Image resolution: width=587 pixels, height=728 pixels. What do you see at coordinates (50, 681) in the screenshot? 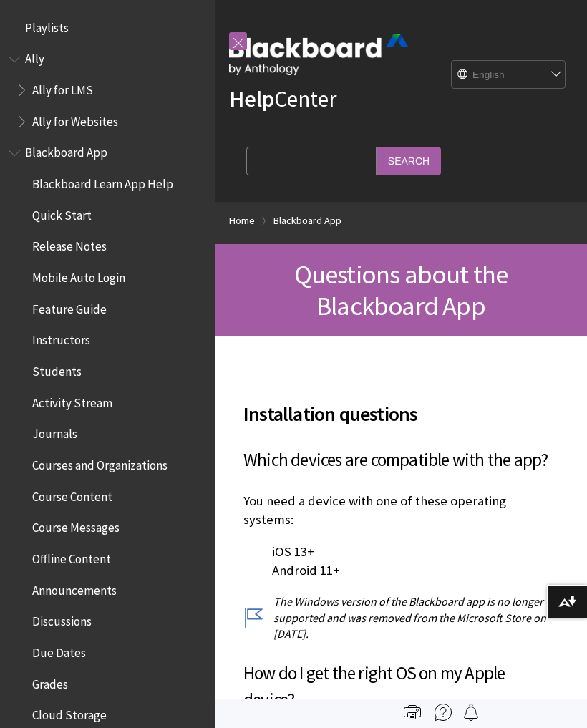
I see `span: Grades` at bounding box center [50, 681].